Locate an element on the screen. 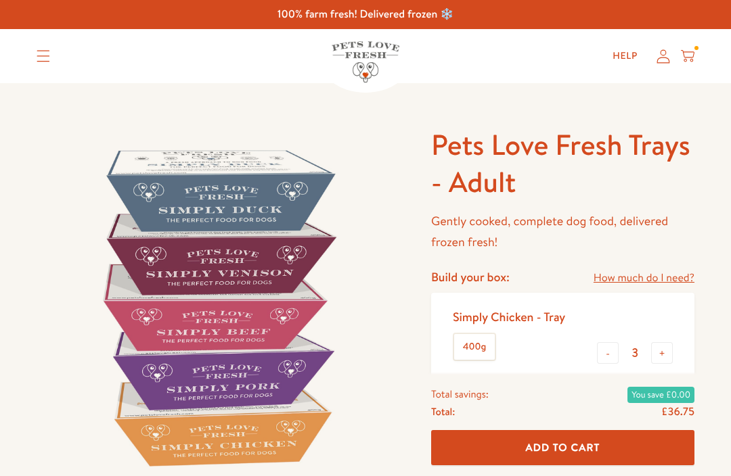  label: 400g is located at coordinates (474, 347).